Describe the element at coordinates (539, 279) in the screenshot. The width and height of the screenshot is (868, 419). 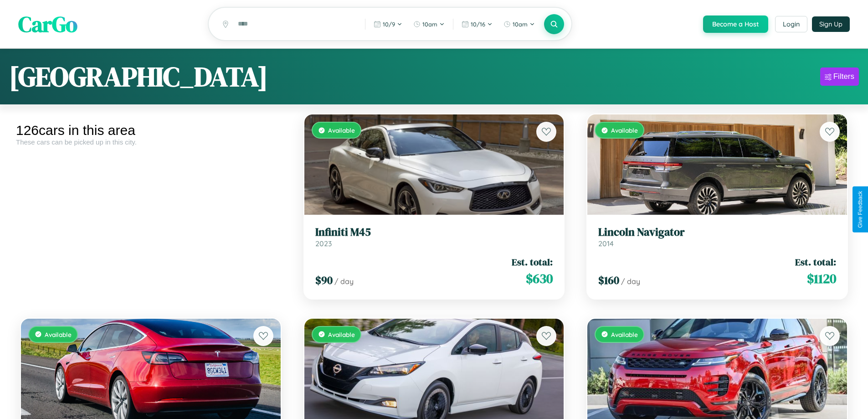
I see `span: $ 630` at that location.